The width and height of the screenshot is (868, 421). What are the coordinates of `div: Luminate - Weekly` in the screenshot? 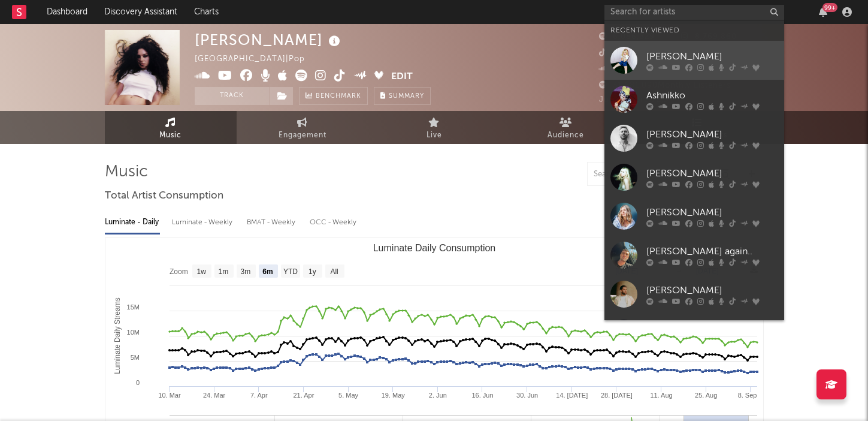 It's located at (203, 222).